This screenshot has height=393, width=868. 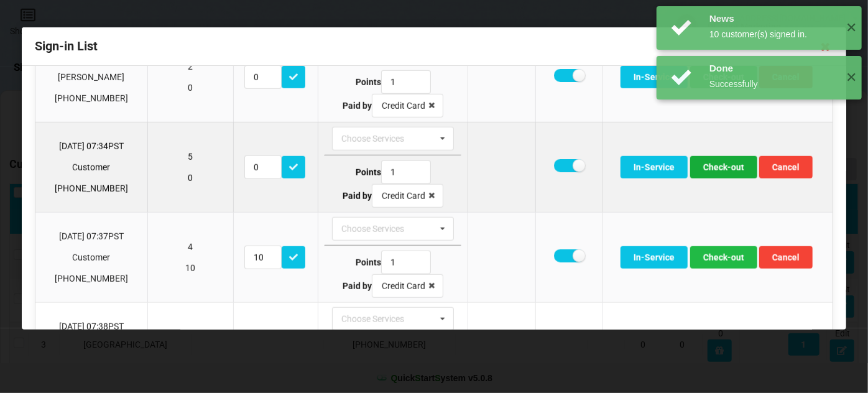 What do you see at coordinates (190, 268) in the screenshot?
I see `p: 10` at bounding box center [190, 268].